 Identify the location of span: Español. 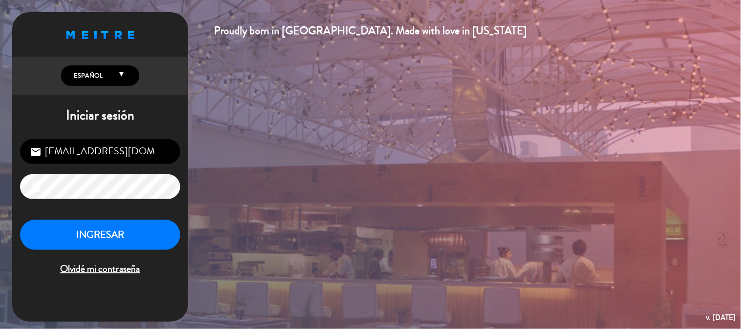
(87, 76).